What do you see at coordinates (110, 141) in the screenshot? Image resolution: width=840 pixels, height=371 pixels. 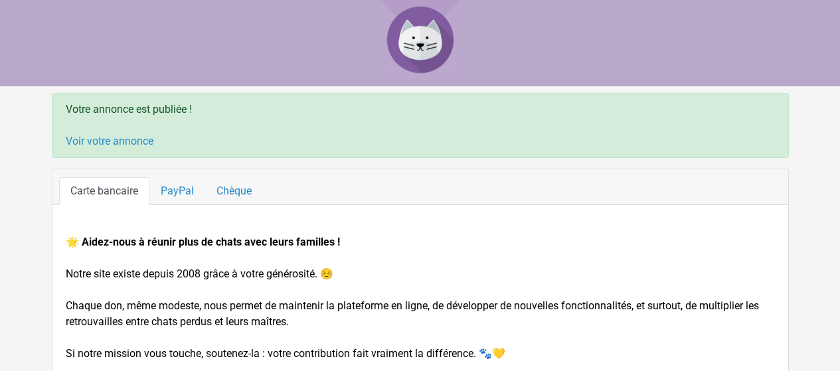 I see `a: Voir votre annonce` at bounding box center [110, 141].